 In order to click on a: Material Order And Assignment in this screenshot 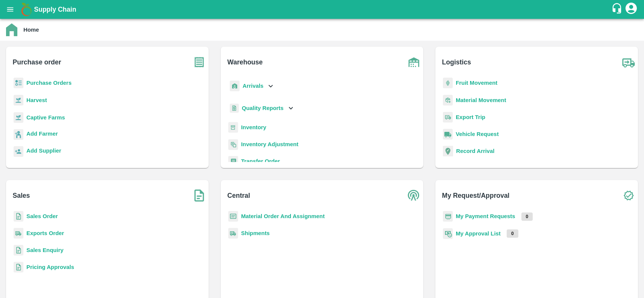, I will do `click(283, 216)`.